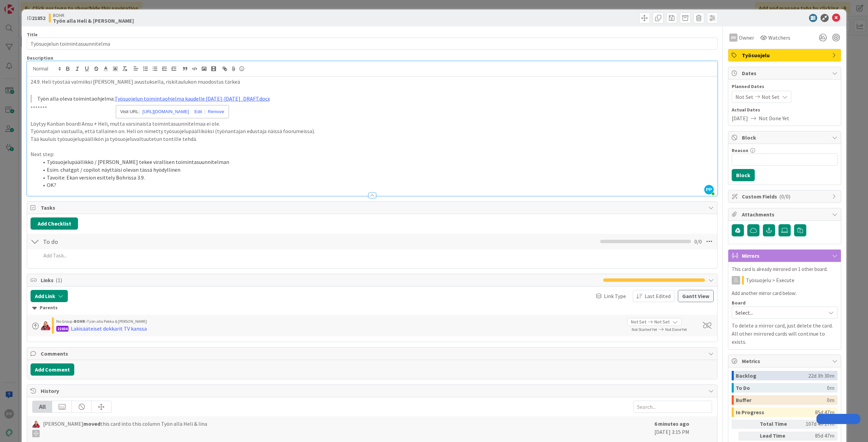 Image resolution: width=868 pixels, height=442 pixels. What do you see at coordinates (62, 329) in the screenshot?
I see `div: 21934` at bounding box center [62, 329].